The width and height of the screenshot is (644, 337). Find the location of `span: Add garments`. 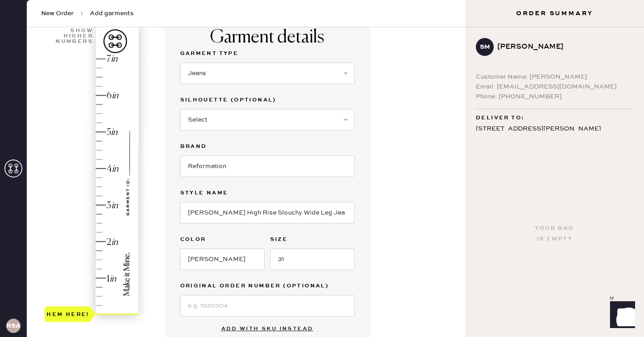

span: Add garments is located at coordinates (112, 13).